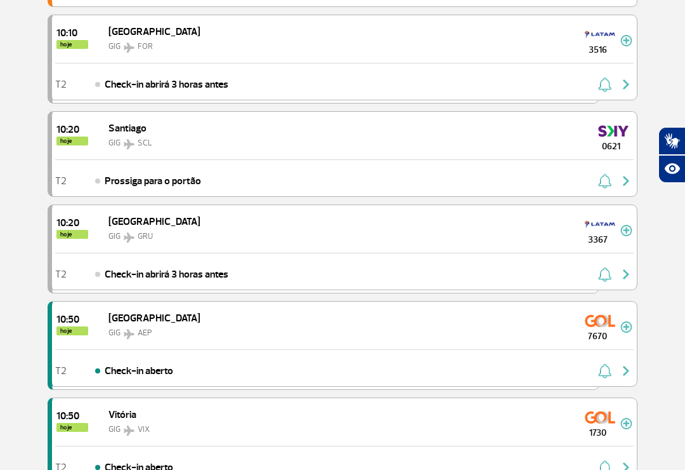  I want to click on img: Sky Airline, so click(614, 131).